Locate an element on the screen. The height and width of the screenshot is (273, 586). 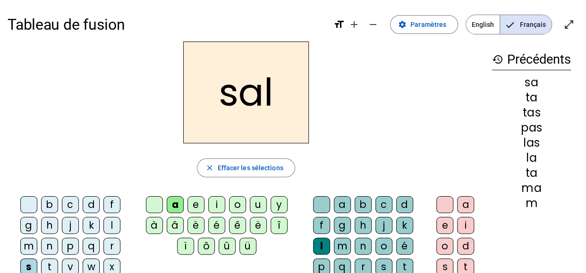
mat-button-toggle-group: Language selection is located at coordinates (508, 25).